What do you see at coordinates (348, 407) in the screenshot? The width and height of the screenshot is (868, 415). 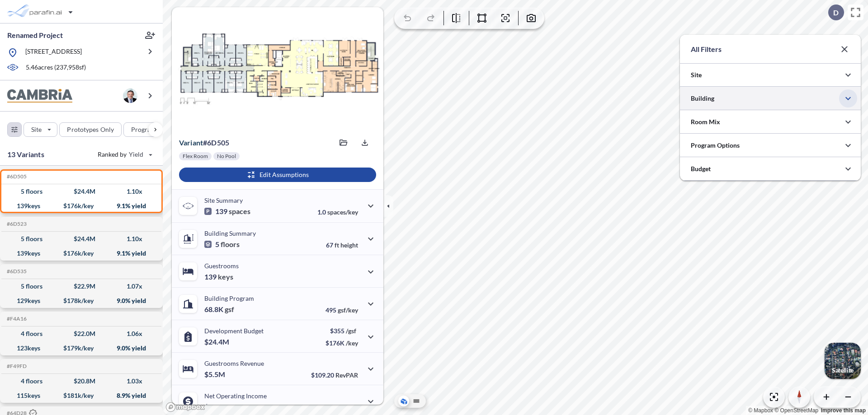 I see `span: margin` at bounding box center [348, 407].